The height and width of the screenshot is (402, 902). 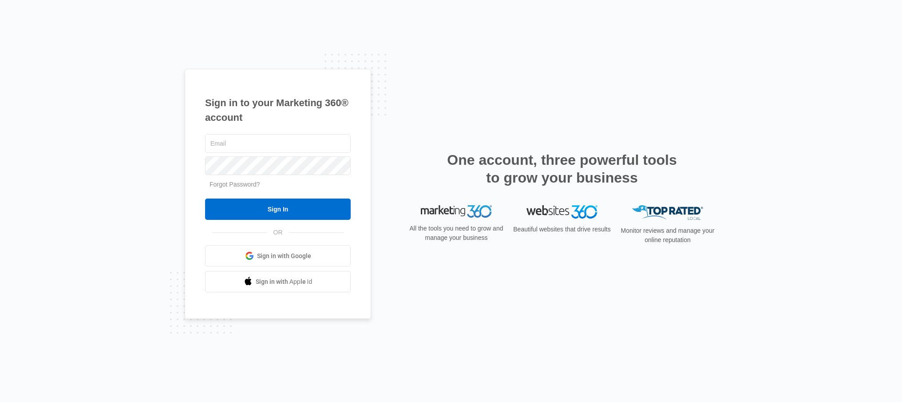 I want to click on a: Sign in with Apple Id, so click(x=278, y=282).